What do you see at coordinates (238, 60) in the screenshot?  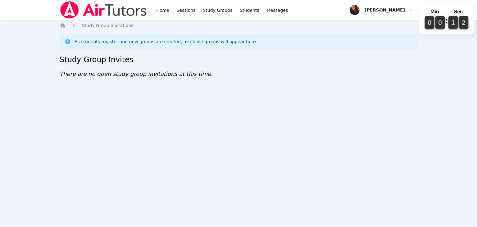 I see `h2: Study Group Invites` at bounding box center [238, 60].